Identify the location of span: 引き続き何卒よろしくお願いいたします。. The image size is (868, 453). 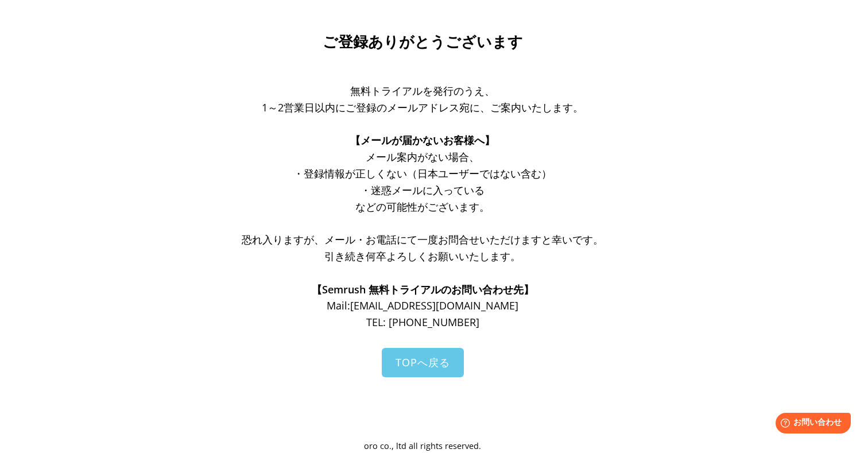
(422, 256).